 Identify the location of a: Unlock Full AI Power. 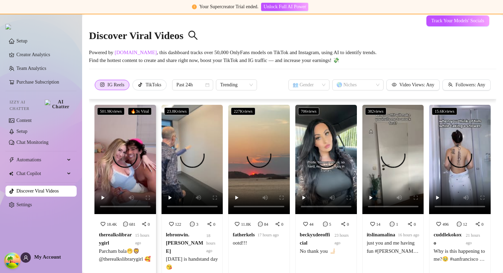
(285, 7).